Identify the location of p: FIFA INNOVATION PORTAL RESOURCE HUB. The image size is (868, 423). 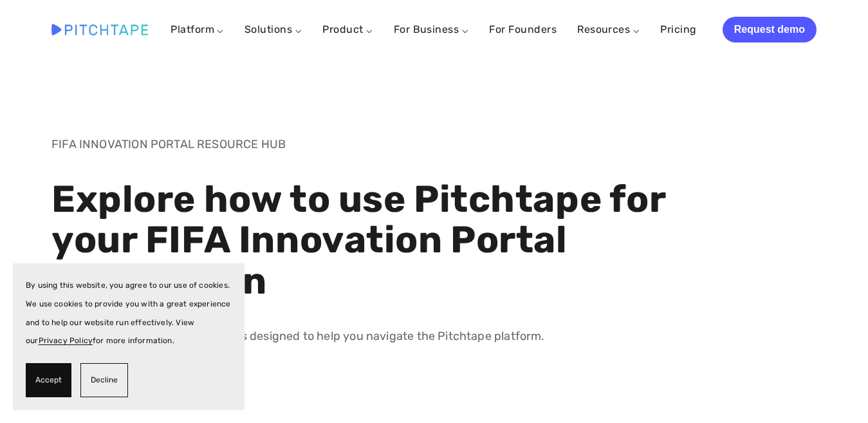
(368, 144).